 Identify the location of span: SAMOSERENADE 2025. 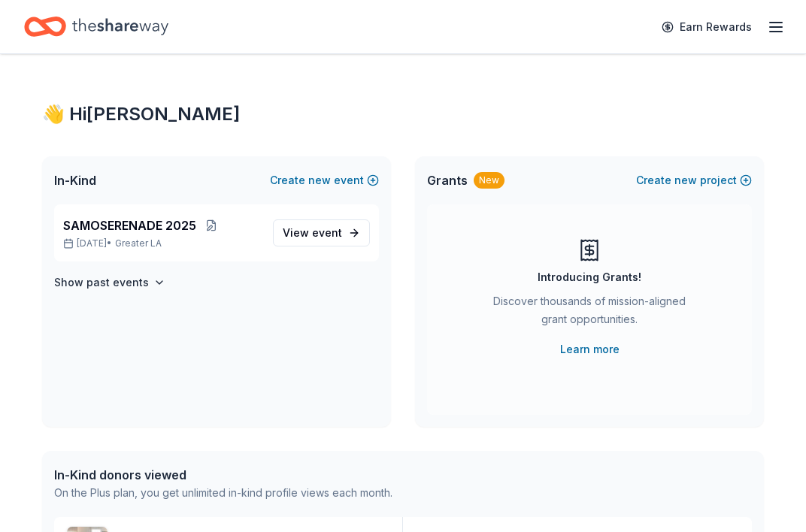
(129, 225).